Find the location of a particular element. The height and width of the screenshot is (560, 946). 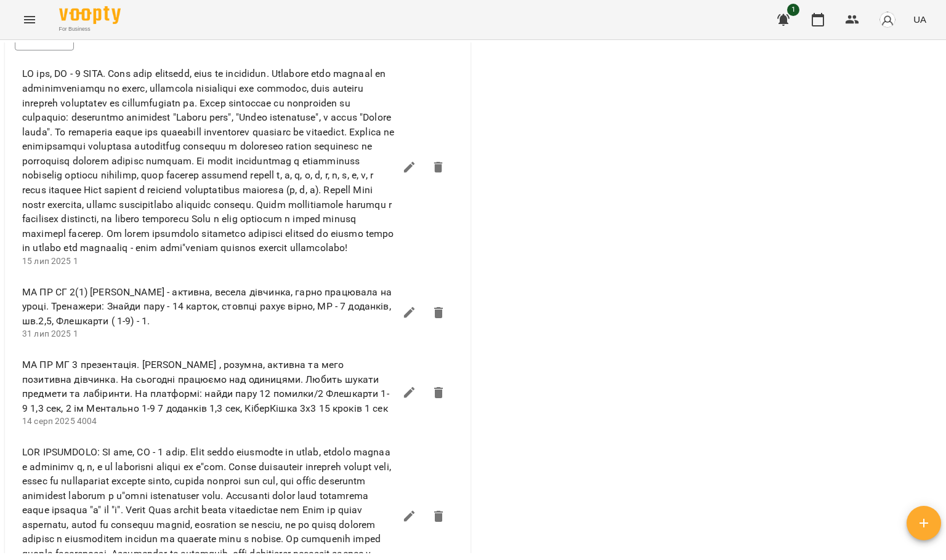

span: 14 серп 2025 4004 is located at coordinates (60, 421).